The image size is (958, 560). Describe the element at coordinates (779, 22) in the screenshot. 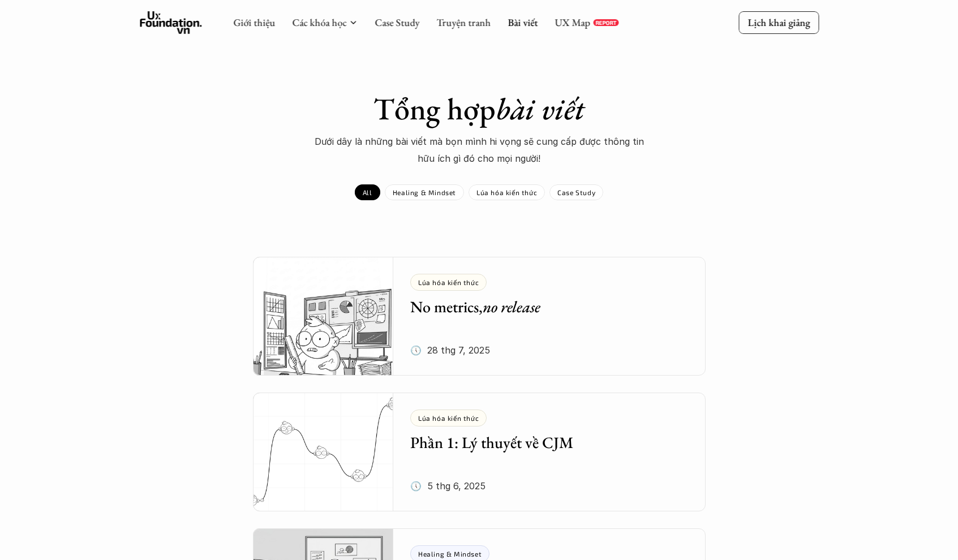

I see `p: Lịch khai giảng` at that location.